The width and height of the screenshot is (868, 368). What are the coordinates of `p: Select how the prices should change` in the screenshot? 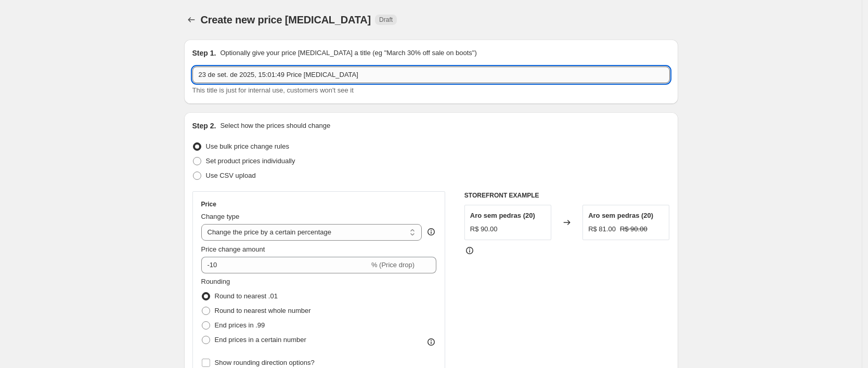 It's located at (275, 125).